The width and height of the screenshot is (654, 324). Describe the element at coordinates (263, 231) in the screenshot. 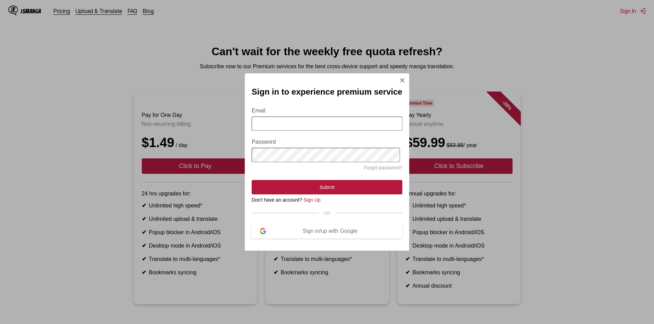

I see `img: google-logo` at that location.